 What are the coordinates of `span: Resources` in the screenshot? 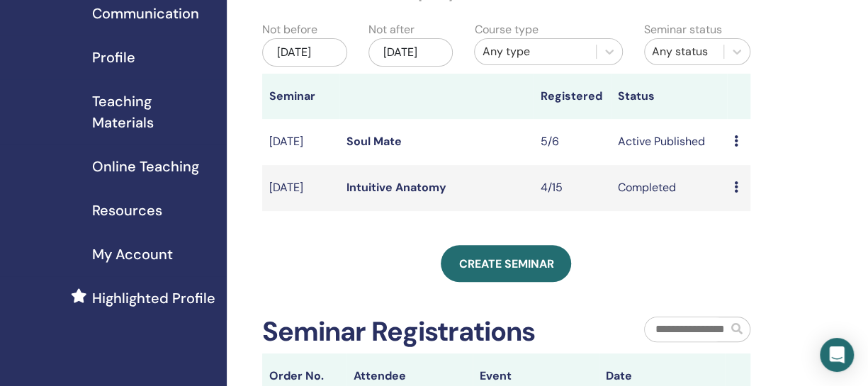 It's located at (127, 210).